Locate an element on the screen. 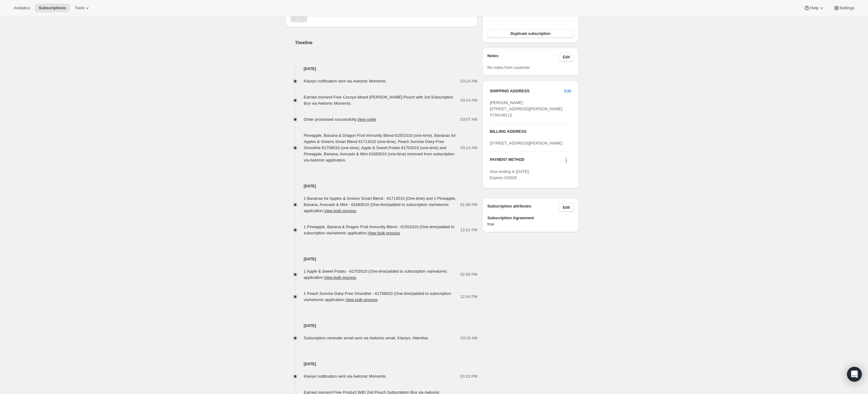 The height and width of the screenshot is (394, 868). span: Pineapple, Banana & Dragon Fruit Immunity Blend 61551010 (one-time), Bananas for Apples & Greens ... is located at coordinates (379, 147).